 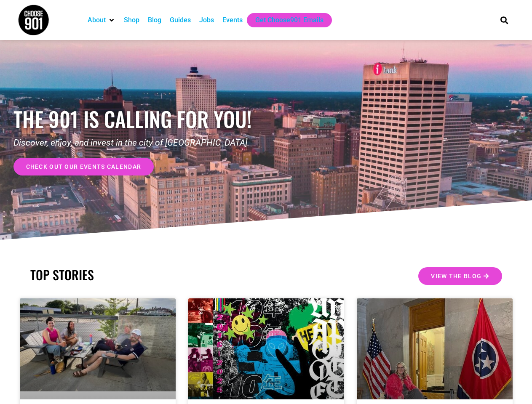 I want to click on a: Blog, so click(x=155, y=20).